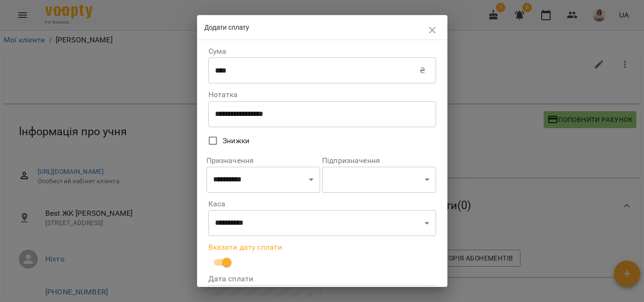 The height and width of the screenshot is (302, 644). What do you see at coordinates (236, 141) in the screenshot?
I see `span: Знижки` at bounding box center [236, 141].